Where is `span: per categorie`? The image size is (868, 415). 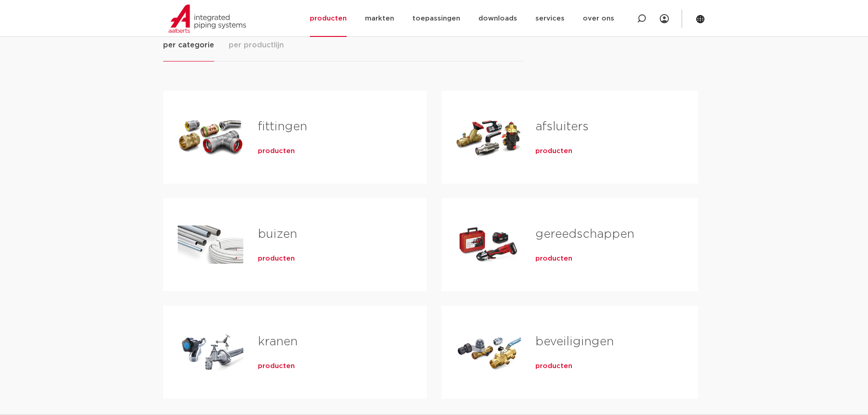
span: per categorie is located at coordinates (189, 45).